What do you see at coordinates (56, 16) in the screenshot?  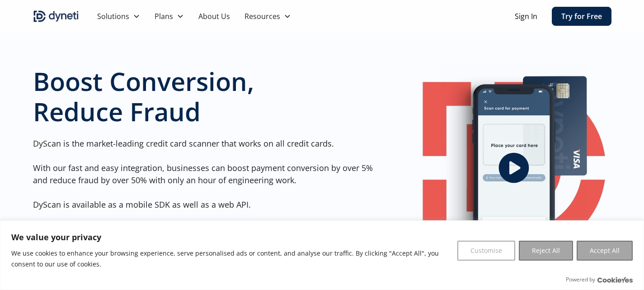 I see `a: home` at bounding box center [56, 16].